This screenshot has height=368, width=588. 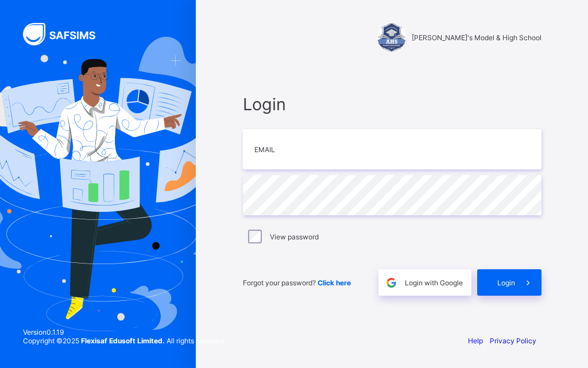 What do you see at coordinates (475, 340) in the screenshot?
I see `a: Help` at bounding box center [475, 340].